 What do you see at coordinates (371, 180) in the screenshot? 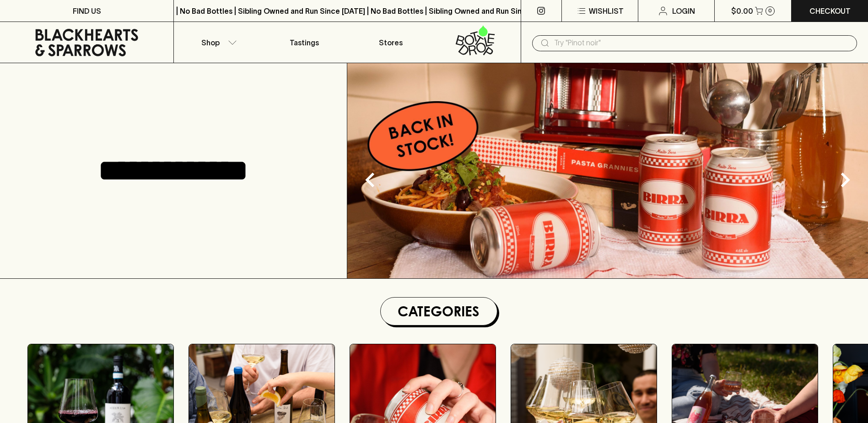
I see `button: Previous` at bounding box center [371, 180].